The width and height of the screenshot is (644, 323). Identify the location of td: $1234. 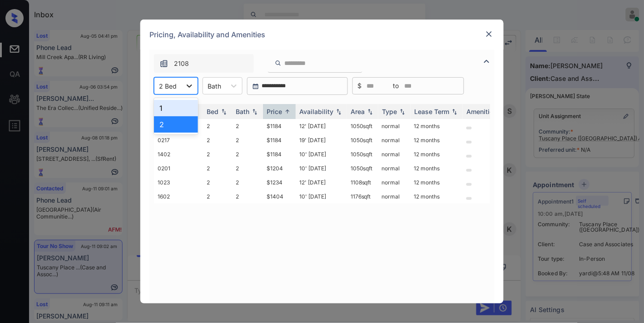
(279, 182).